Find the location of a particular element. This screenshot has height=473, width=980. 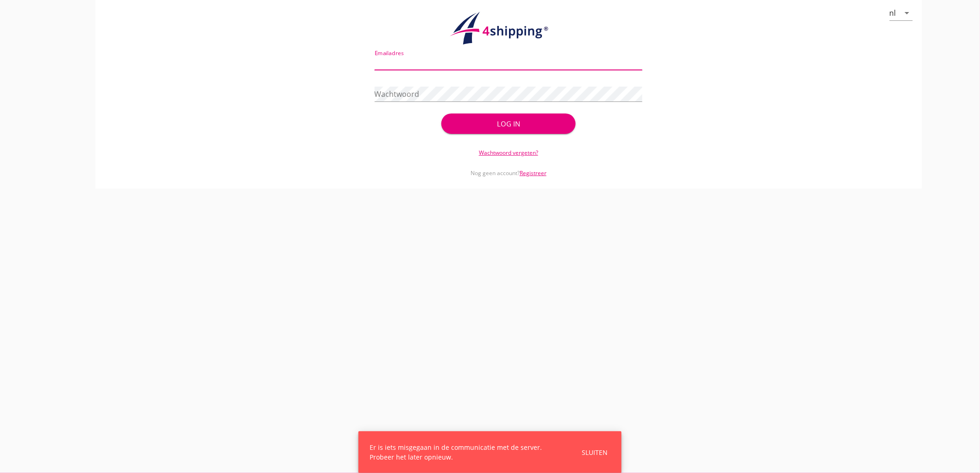

a: Wachtwoord vergeten? is located at coordinates (508, 153).